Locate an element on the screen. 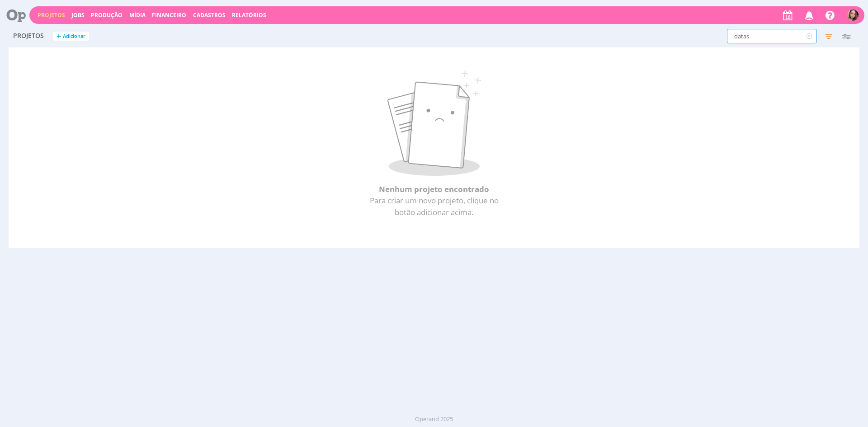  button: +Adicionar is located at coordinates (71, 36).